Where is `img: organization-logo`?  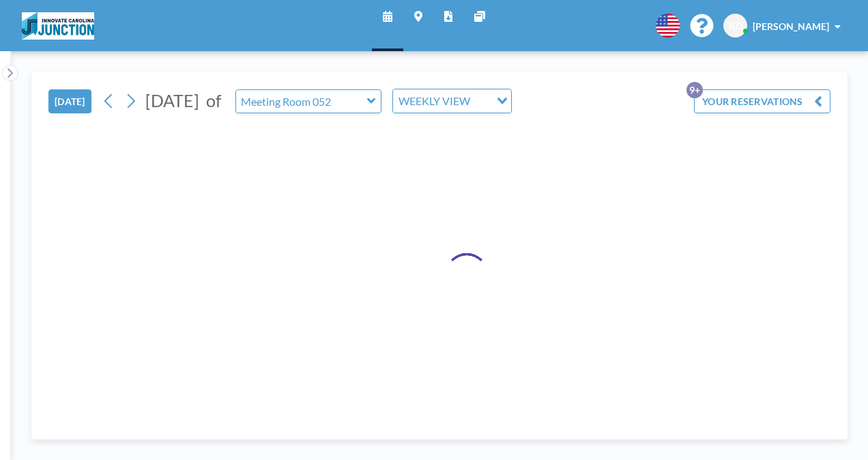
img: organization-logo is located at coordinates (58, 26).